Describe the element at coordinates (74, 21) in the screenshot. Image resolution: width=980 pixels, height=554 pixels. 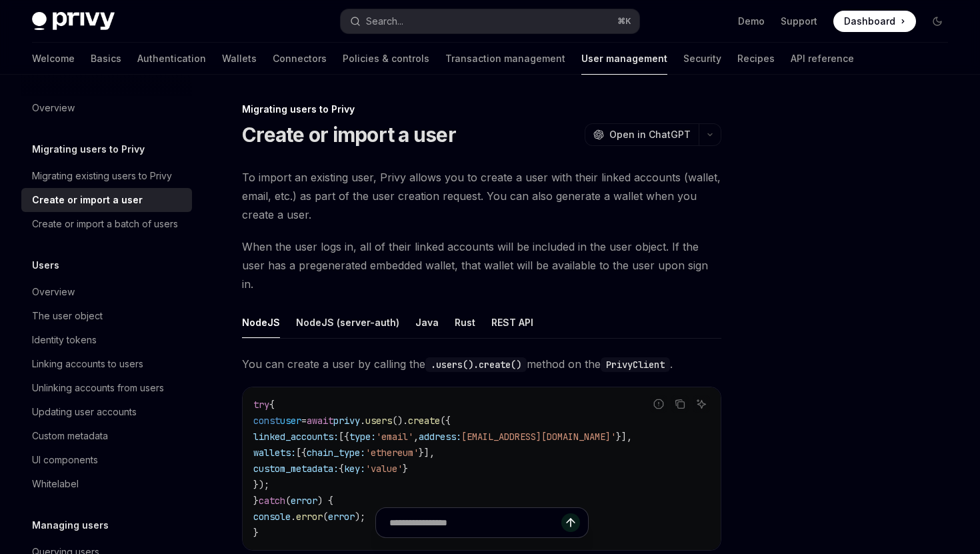
I see `img: dark logo` at that location.